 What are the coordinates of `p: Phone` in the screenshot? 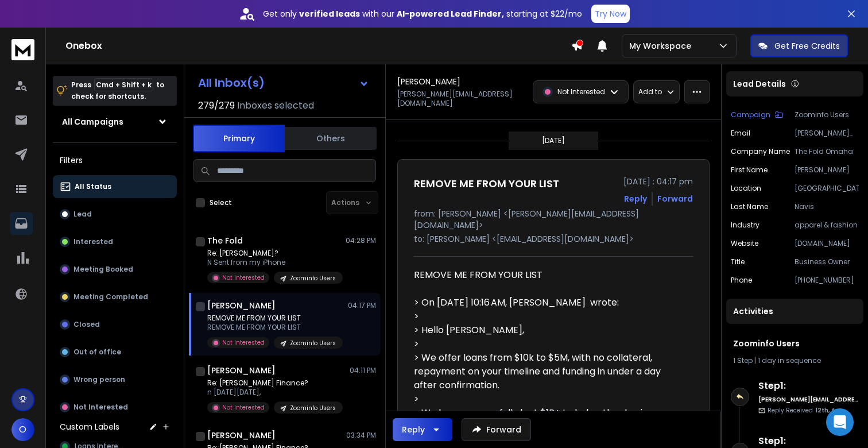 It's located at (741, 280).